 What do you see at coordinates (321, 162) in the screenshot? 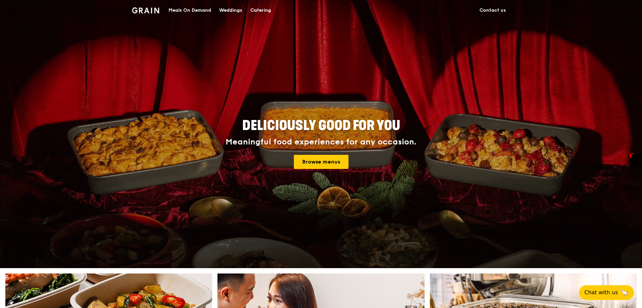
I see `a: Browse menus` at bounding box center [321, 162].